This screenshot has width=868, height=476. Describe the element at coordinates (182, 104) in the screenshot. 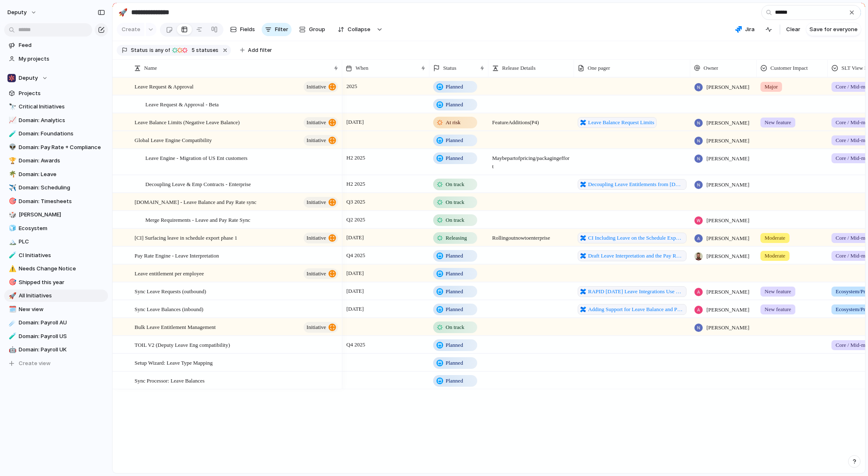

I see `span: Leave Request & Approval - Beta` at that location.